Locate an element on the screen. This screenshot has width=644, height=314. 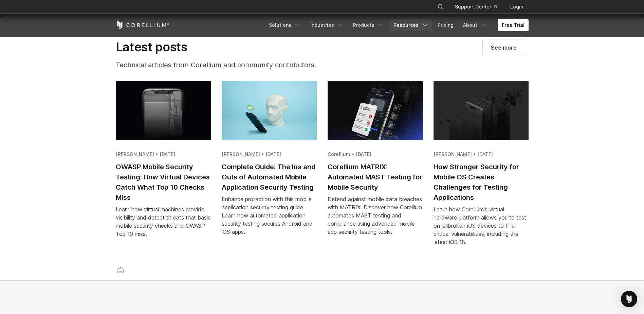
h2: Complete Guide: The Ins and Outs of Automated Mobile Application Security Testing is located at coordinates (269, 177).